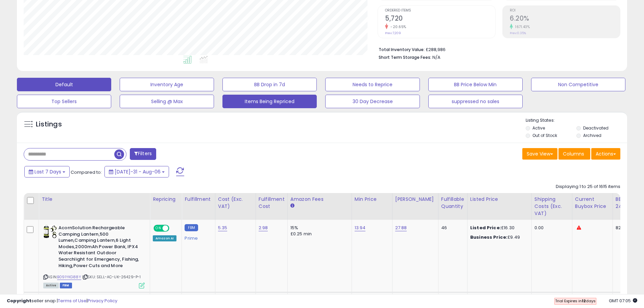 The width and height of the screenshot is (644, 308). Describe the element at coordinates (628, 203) in the screenshot. I see `div: BB Share 24h.` at that location.